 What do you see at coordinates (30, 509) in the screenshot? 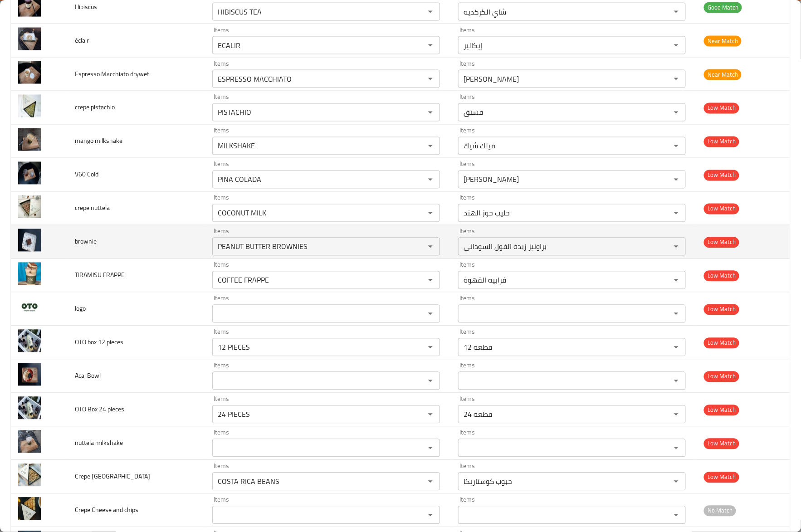
I see `img: Crepe Cheese and chips` at bounding box center [30, 509].